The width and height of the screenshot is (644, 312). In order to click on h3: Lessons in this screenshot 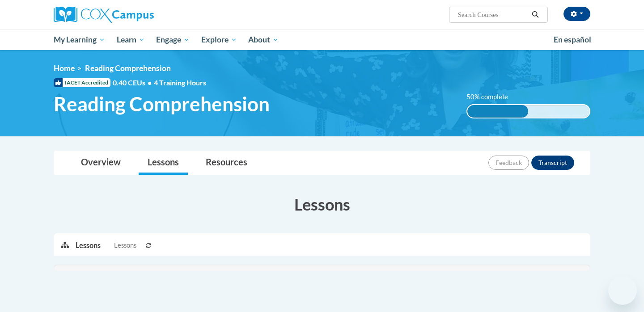, I will do `click(322, 204)`.